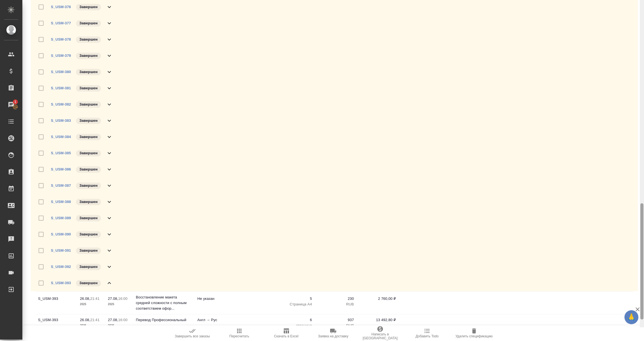 This screenshot has width=644, height=341. Describe the element at coordinates (335, 23) in the screenshot. I see `div: S_USM-377Завершен` at that location.